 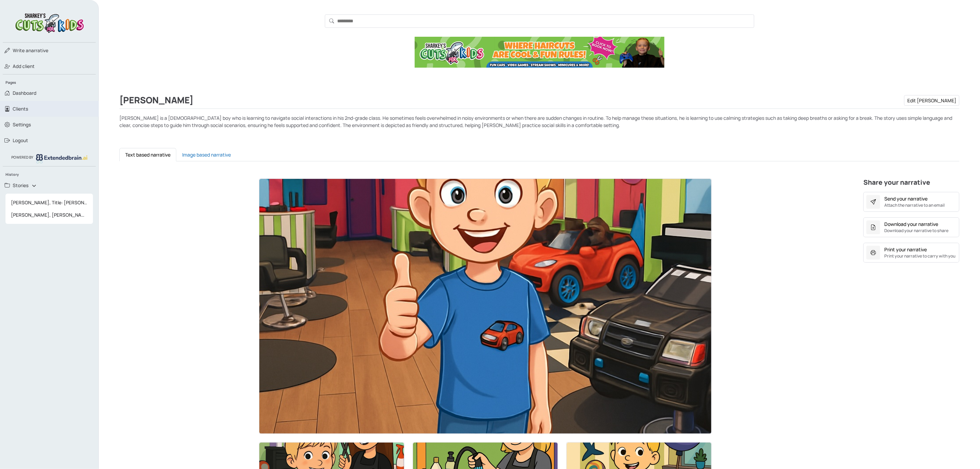 What do you see at coordinates (912, 202) in the screenshot?
I see `button: Send your narrativeAttach the narrative to an email` at bounding box center [912, 202].